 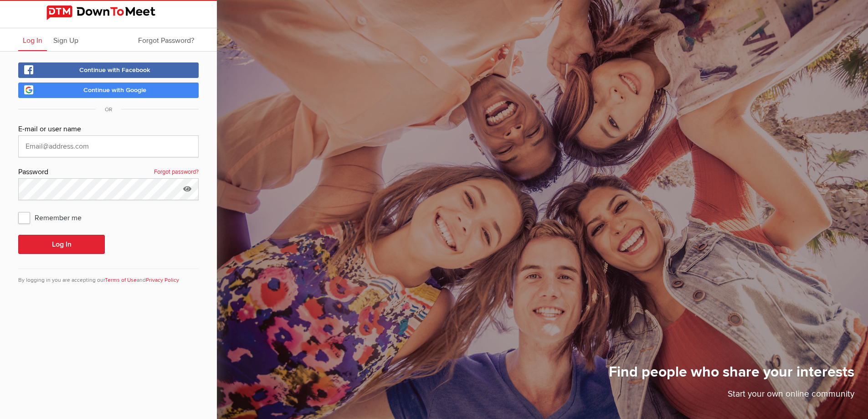 I want to click on a: Log In, so click(x=33, y=40).